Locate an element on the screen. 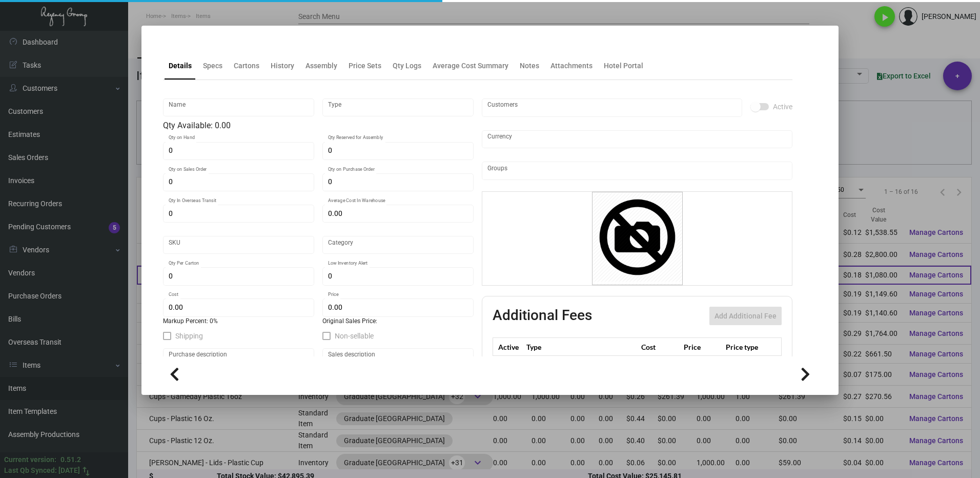  th: Cost is located at coordinates (660, 346).